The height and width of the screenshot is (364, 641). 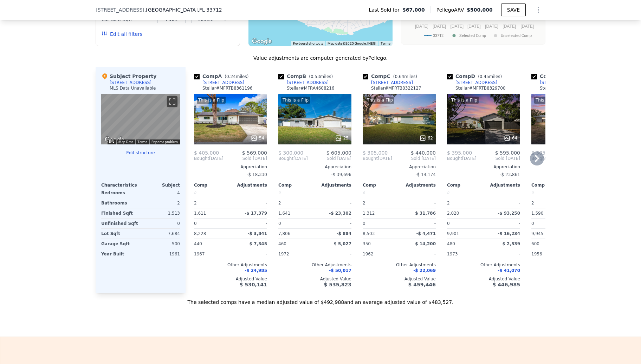 What do you see at coordinates (517, 35) in the screenshot?
I see `text: Unselected Comp` at bounding box center [517, 35].